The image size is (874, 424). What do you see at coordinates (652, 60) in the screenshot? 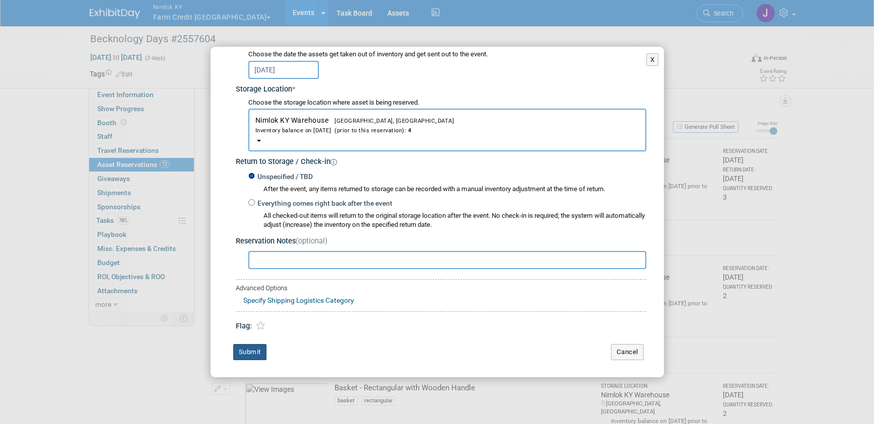
I see `button: X` at bounding box center [652, 60].